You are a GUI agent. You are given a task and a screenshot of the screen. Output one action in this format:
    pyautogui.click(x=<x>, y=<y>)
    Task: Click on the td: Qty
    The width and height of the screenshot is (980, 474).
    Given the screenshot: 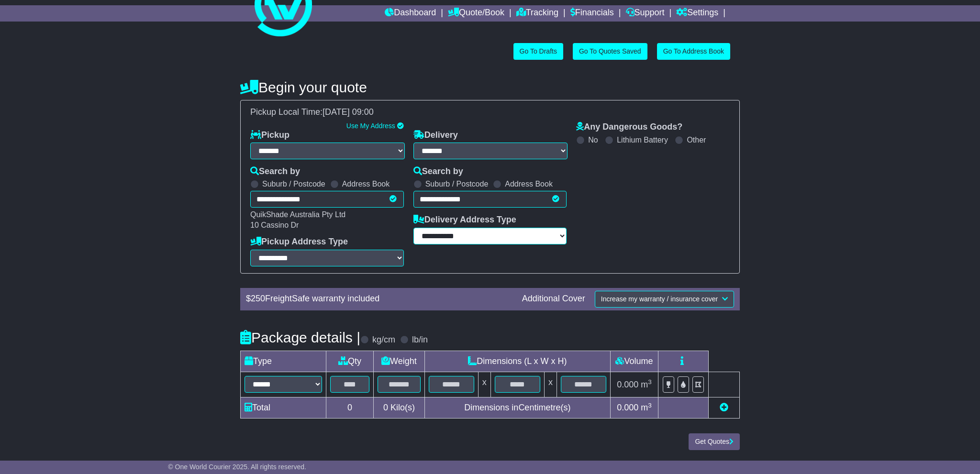 What is the action you would take?
    pyautogui.click(x=349, y=361)
    